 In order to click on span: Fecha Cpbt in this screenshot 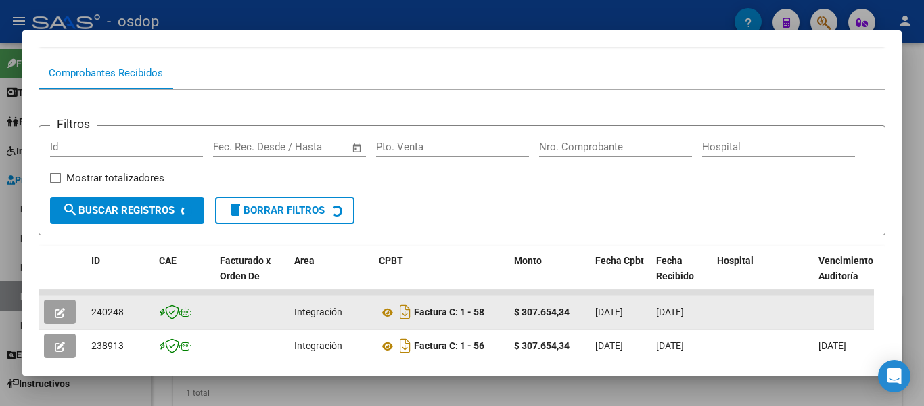, I will do `click(620, 261)`.